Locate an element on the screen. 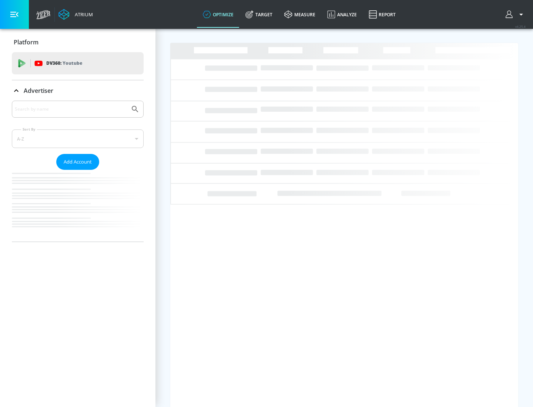 This screenshot has width=533, height=407. span: Add Account is located at coordinates (78, 162).